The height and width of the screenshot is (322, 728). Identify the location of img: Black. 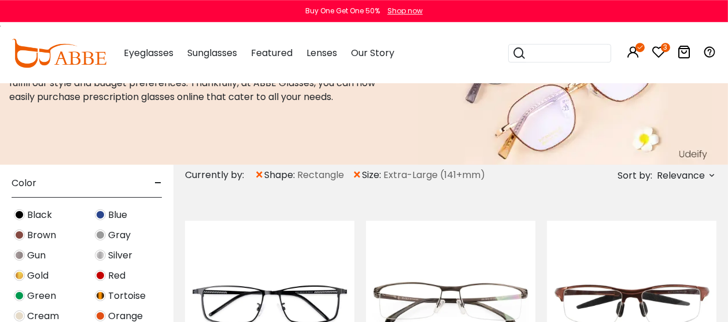
(19, 214).